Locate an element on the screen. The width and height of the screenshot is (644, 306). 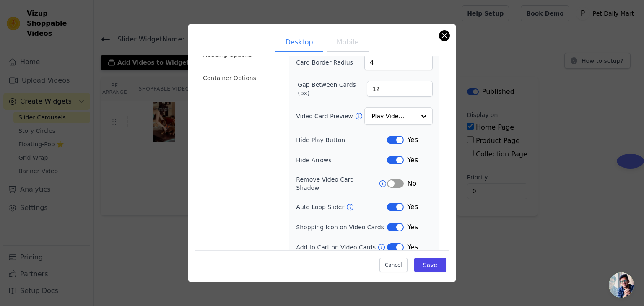
label: Shopping Icon on Video Cards is located at coordinates (341, 227).